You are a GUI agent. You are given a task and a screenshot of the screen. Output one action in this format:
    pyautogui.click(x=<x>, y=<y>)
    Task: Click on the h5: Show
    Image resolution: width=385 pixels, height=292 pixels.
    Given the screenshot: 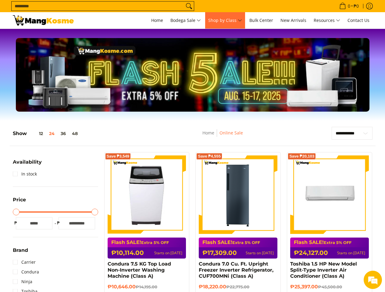 What is the action you would take?
    pyautogui.click(x=47, y=134)
    